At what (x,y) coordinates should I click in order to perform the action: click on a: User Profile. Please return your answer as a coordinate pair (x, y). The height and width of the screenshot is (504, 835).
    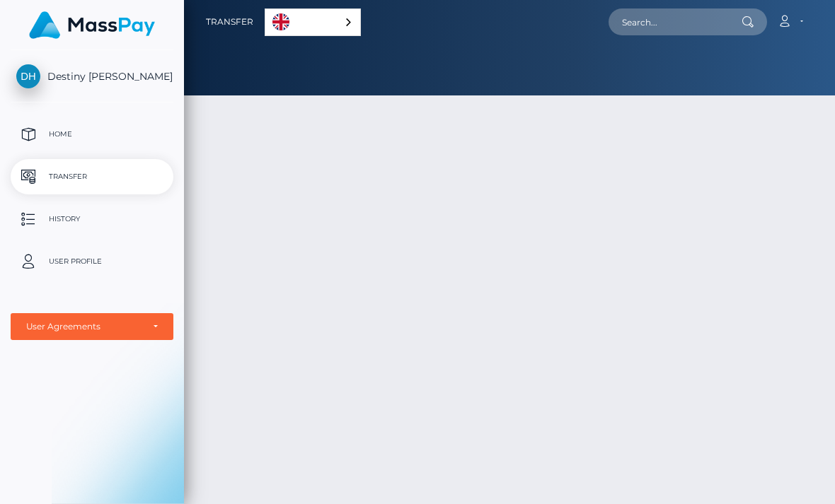
    Looking at the image, I should click on (92, 262).